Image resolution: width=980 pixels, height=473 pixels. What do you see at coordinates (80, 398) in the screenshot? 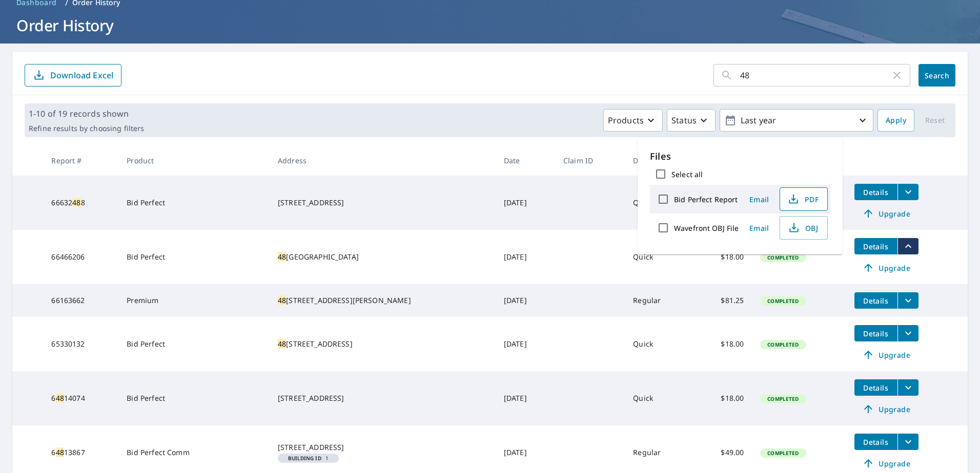
I see `td: 6 14074` at bounding box center [80, 398].